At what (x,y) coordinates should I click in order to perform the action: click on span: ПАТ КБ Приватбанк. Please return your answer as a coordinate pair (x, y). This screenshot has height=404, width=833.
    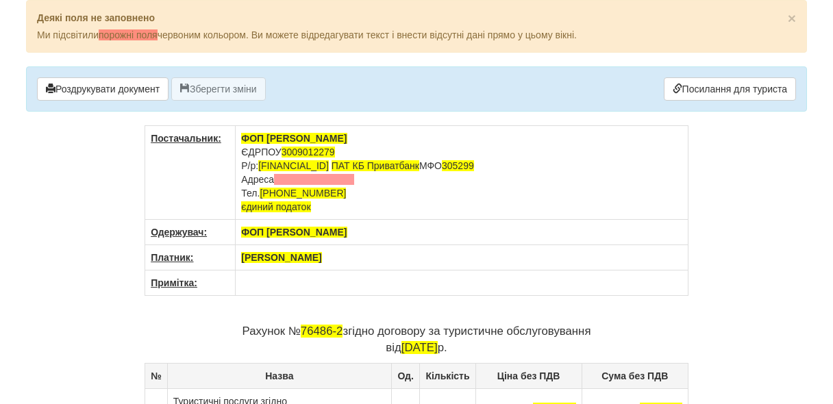
    Looking at the image, I should click on (375, 166).